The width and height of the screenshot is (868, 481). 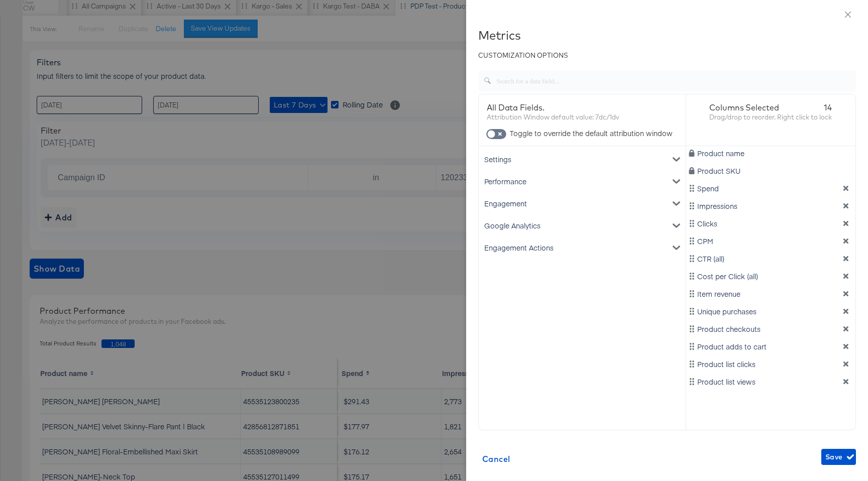 I want to click on div: Product checkouts, so click(x=771, y=329).